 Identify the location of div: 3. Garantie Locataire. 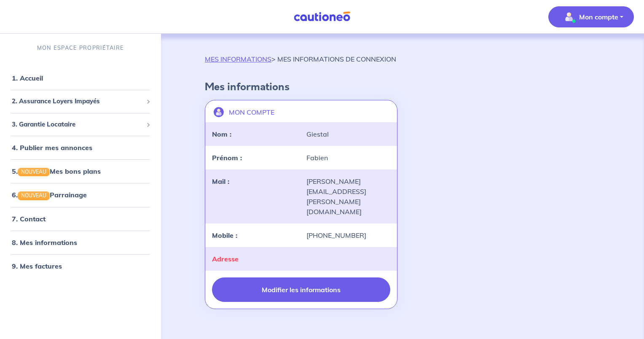
(81, 124).